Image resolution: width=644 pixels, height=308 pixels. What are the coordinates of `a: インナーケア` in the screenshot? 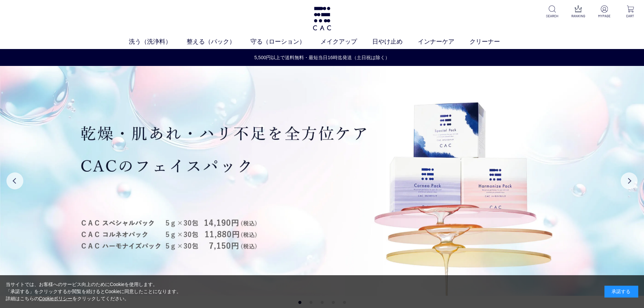 It's located at (444, 42).